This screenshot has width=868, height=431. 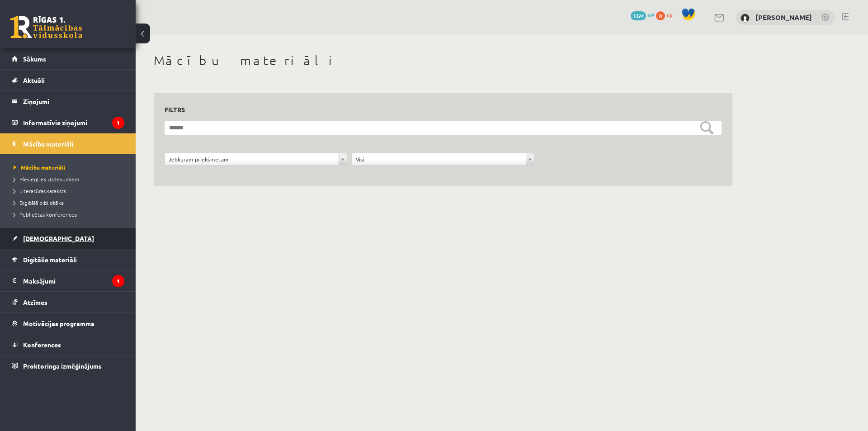 I want to click on span: Konferences, so click(x=42, y=344).